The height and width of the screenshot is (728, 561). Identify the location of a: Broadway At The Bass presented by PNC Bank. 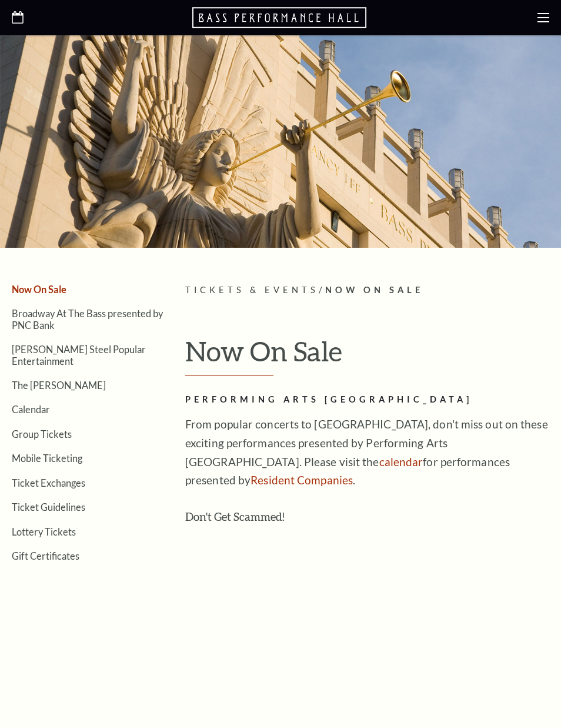
(87, 318).